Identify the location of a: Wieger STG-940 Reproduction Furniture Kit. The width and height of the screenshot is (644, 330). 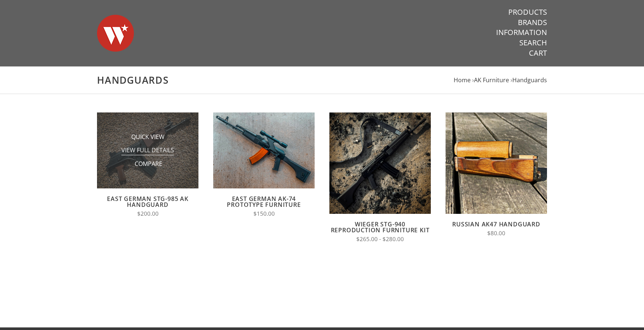
(380, 227).